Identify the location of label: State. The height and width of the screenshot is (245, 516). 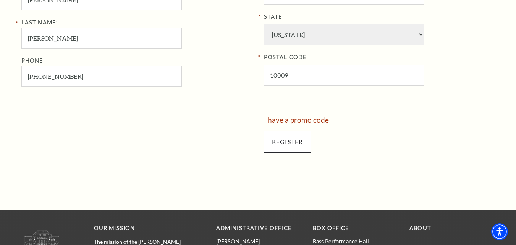
(379, 17).